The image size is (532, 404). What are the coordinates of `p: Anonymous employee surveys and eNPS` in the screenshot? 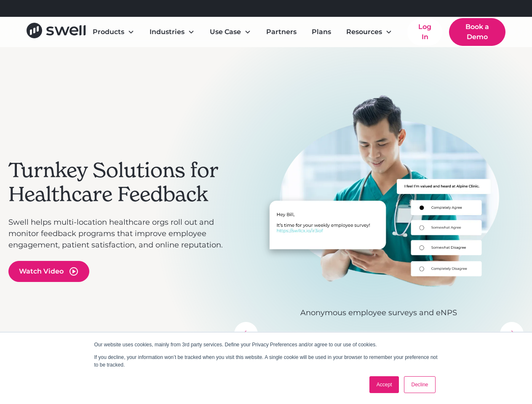 It's located at (379, 313).